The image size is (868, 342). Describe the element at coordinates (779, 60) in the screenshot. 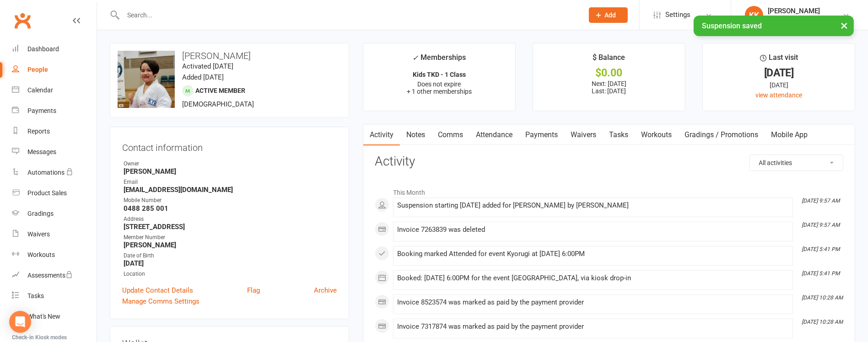

I see `div: Last visit` at that location.